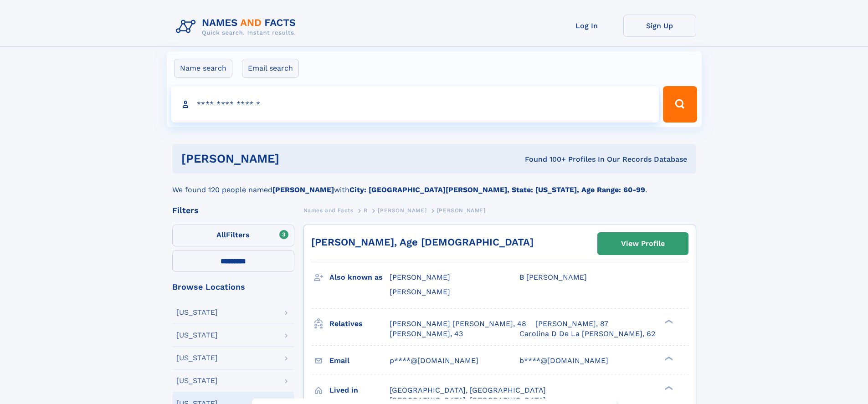 This screenshot has width=868, height=404. I want to click on label: Name search, so click(203, 68).